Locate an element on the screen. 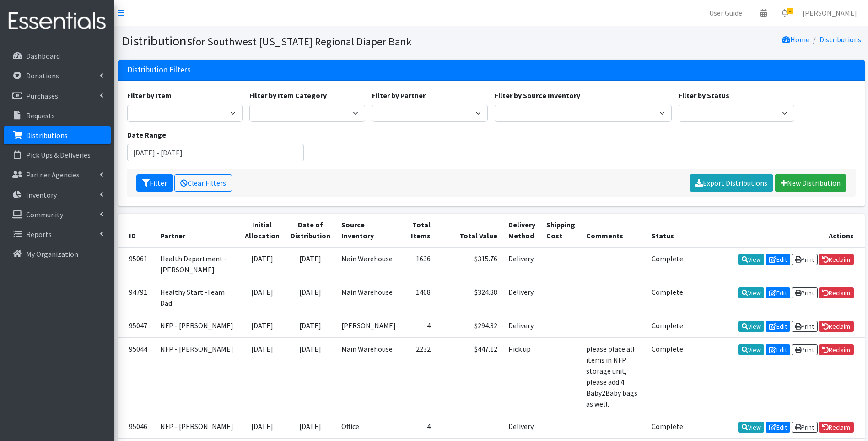 The width and height of the screenshot is (868, 441). th: Status is located at coordinates (667, 230).